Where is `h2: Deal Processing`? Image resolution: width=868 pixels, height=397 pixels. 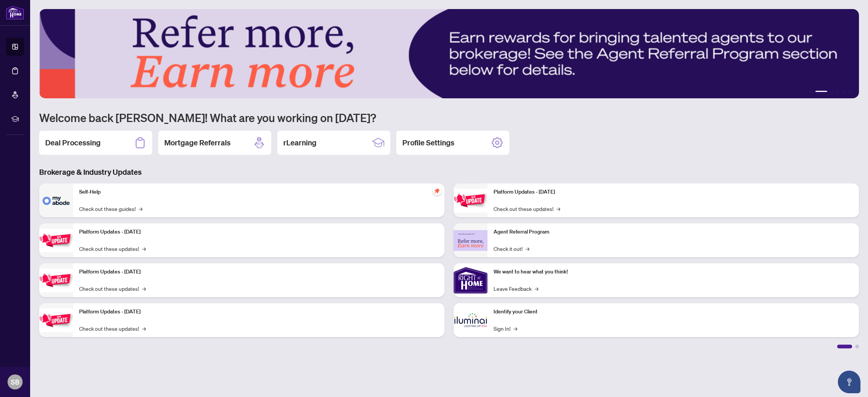 h2: Deal Processing is located at coordinates (73, 143).